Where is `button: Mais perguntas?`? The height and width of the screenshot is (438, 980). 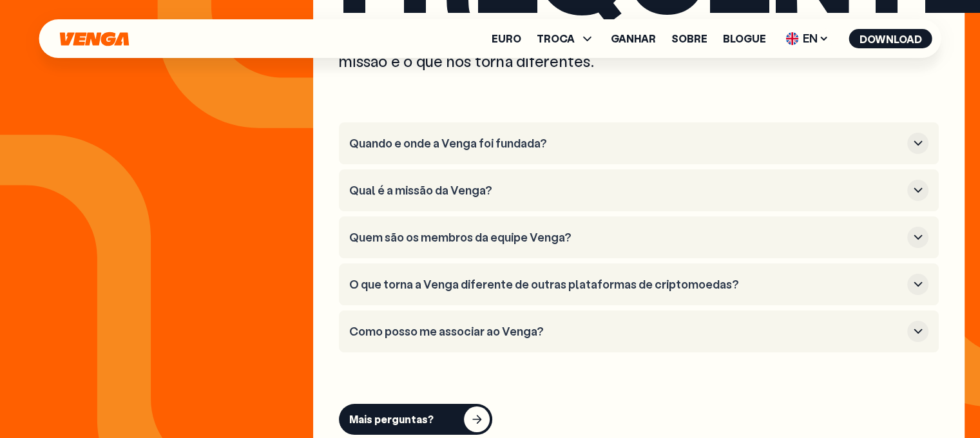
button: Mais perguntas? is located at coordinates (415, 419).